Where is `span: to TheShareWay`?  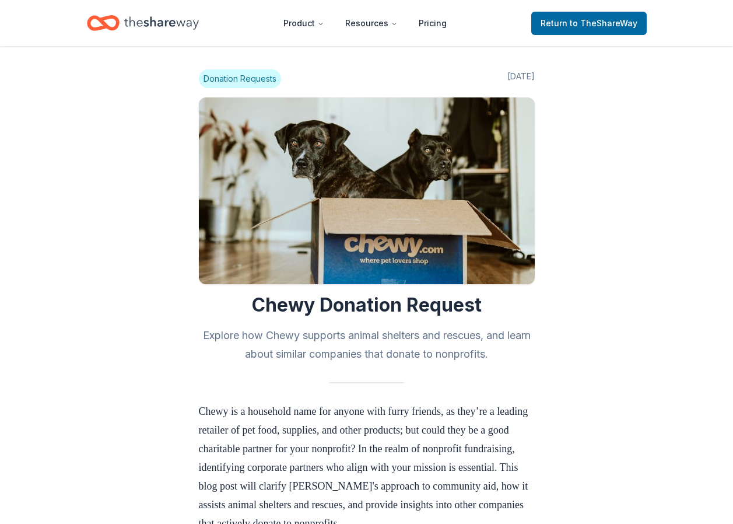
span: to TheShareWay is located at coordinates (604, 23).